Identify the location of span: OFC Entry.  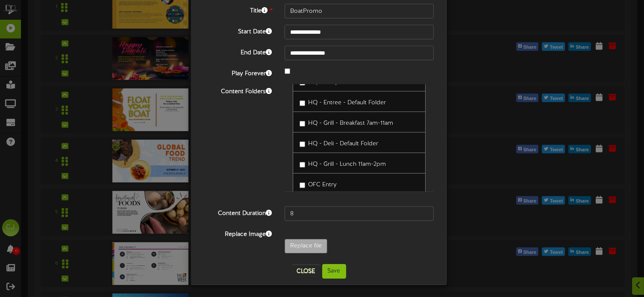
(322, 185).